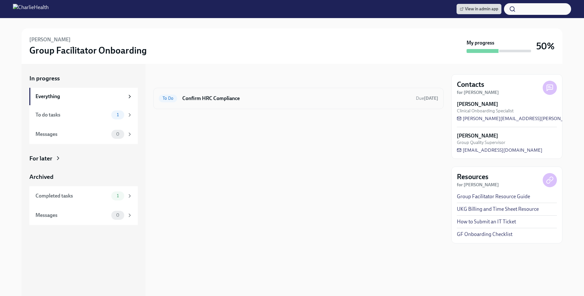  Describe the element at coordinates (493, 197) in the screenshot. I see `a: Group Facilitator Resource Guide` at that location.